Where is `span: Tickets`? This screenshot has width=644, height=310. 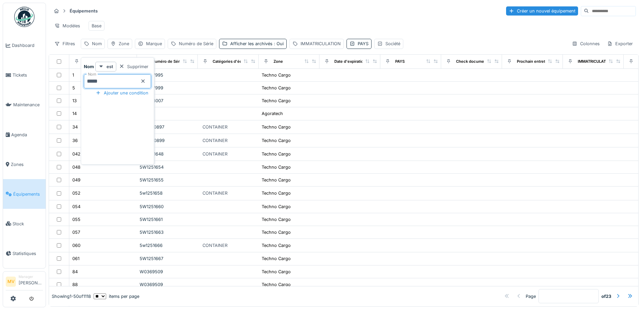 span: Tickets is located at coordinates (28, 75).